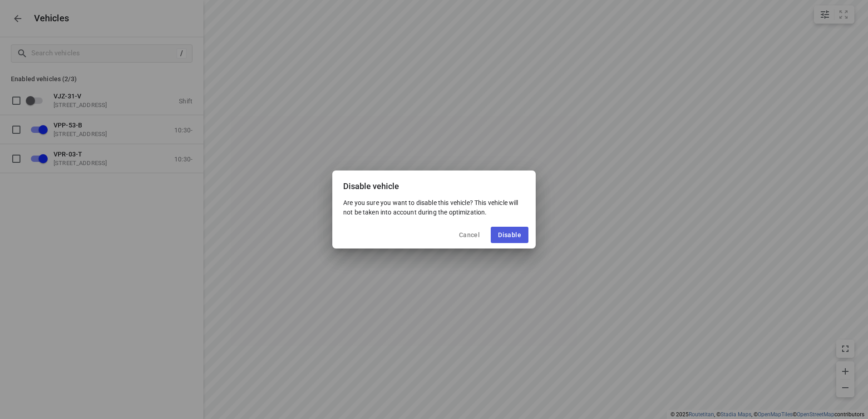 The image size is (868, 419). I want to click on button: Disable, so click(509, 235).